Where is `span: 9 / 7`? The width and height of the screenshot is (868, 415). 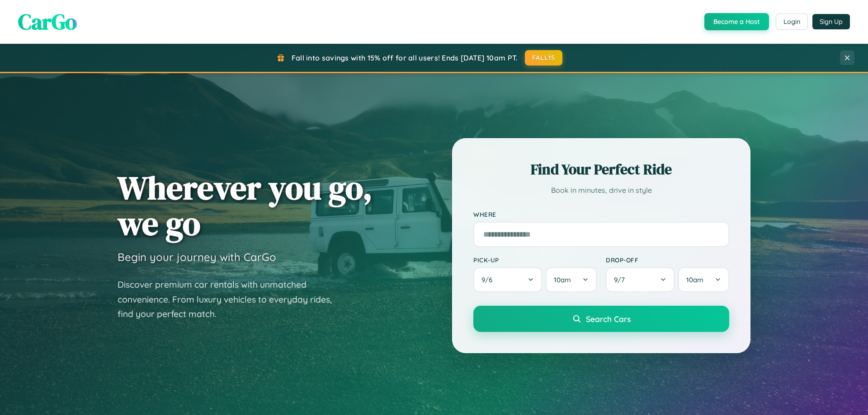
span: 9 / 7 is located at coordinates (621, 280).